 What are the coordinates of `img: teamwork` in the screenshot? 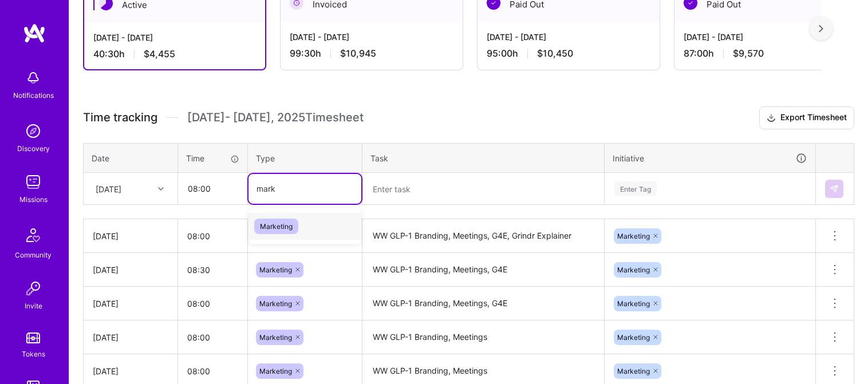 It's located at (33, 182).